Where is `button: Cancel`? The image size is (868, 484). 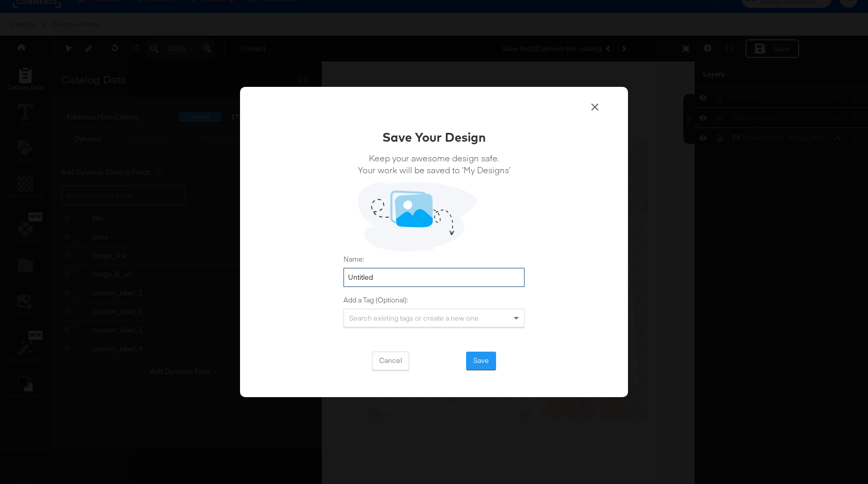
button: Cancel is located at coordinates (391, 361).